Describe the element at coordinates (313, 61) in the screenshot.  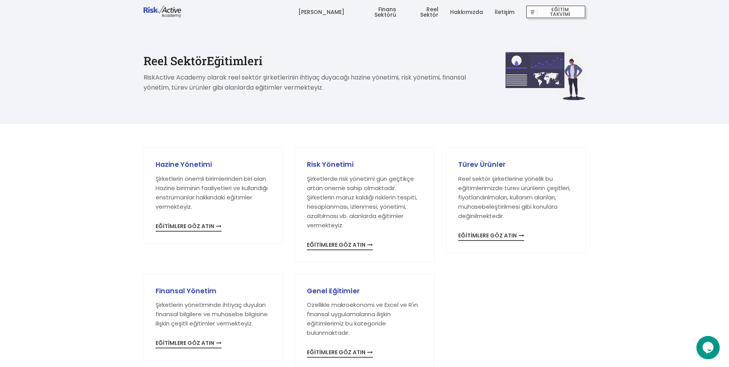
I see `h1: Reel Sektör Eğitimleri` at that location.